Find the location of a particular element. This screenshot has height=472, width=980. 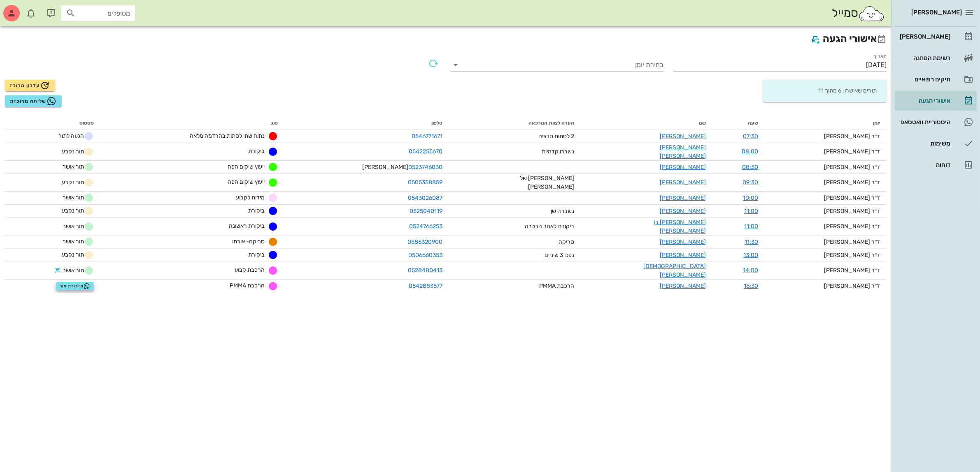

div: היסטוריית וואטסאפ is located at coordinates (924, 122).